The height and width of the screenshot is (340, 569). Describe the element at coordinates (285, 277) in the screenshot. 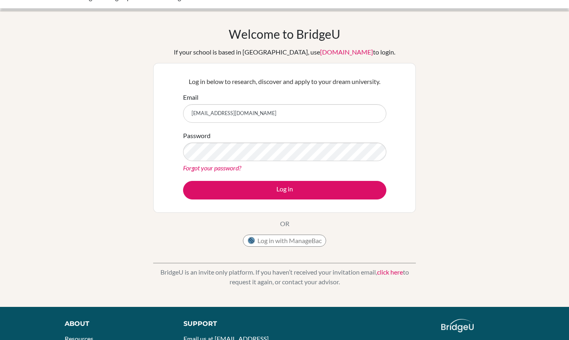

I see `p: BridgeU is an invite only platform. If you haven’t received your invitation email, to request it ...` at that location.